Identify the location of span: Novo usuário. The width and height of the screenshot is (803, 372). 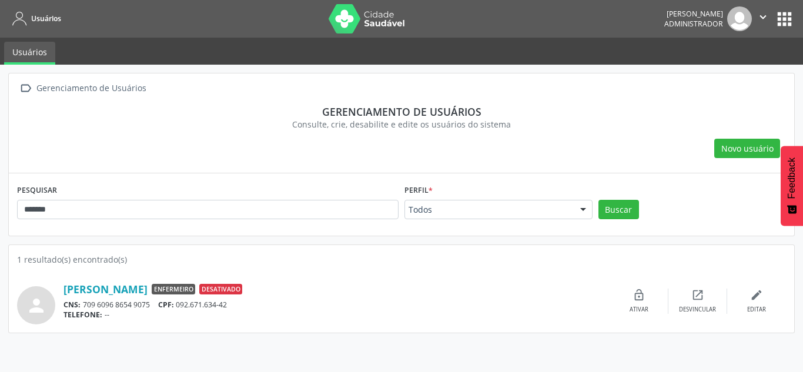
(747, 148).